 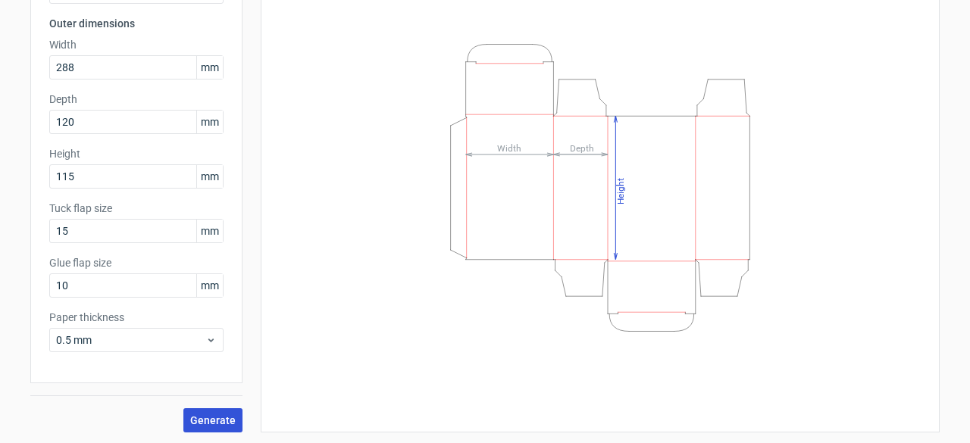 What do you see at coordinates (582, 148) in the screenshot?
I see `tspan: Depth` at bounding box center [582, 148].